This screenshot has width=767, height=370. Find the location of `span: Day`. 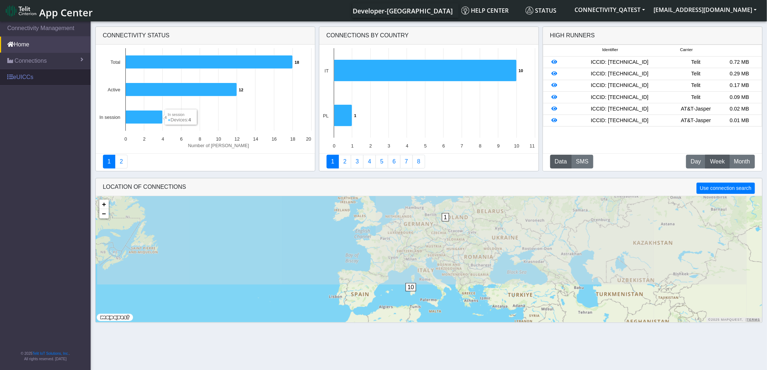

span: Day is located at coordinates (696, 162).